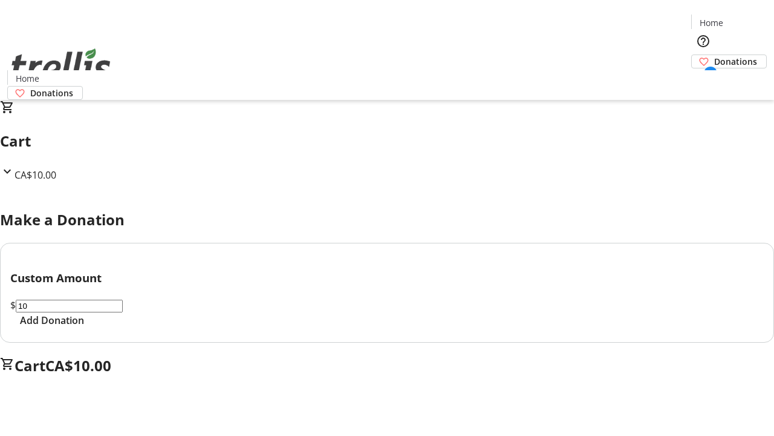  I want to click on button: Add Donation, so click(52, 320).